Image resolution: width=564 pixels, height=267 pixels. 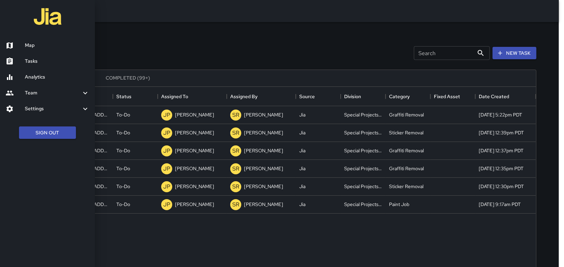 What do you see at coordinates (57, 46) in the screenshot?
I see `h6: Map` at bounding box center [57, 46].